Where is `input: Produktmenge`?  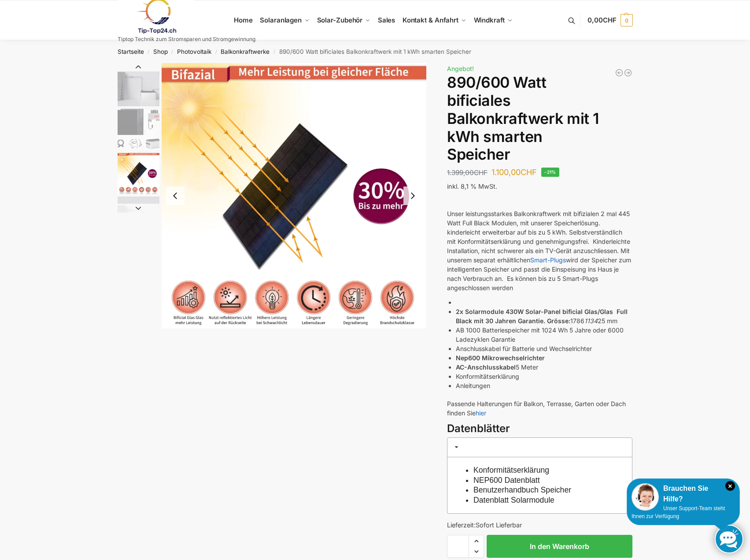 input: Produktmenge is located at coordinates (458, 547).